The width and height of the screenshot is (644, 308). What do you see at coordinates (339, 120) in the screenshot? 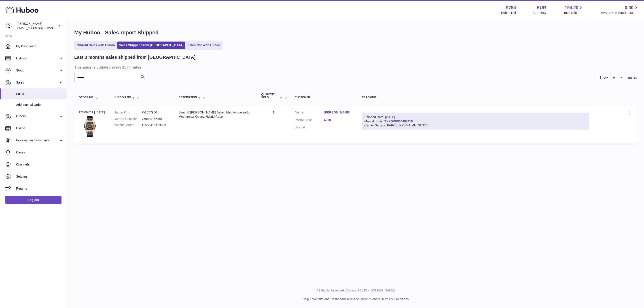
I see `a: 4050` at bounding box center [339, 120].